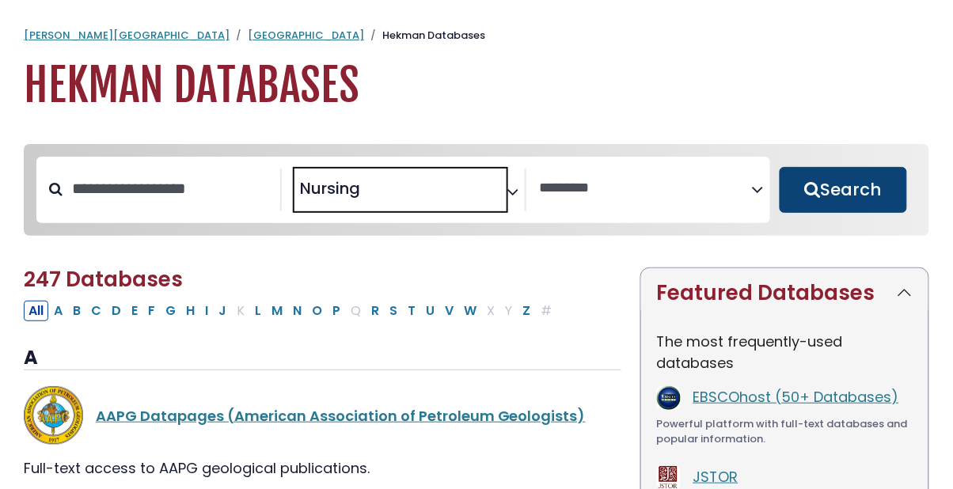  Describe the element at coordinates (277, 311) in the screenshot. I see `button: Filter Results M` at that location.